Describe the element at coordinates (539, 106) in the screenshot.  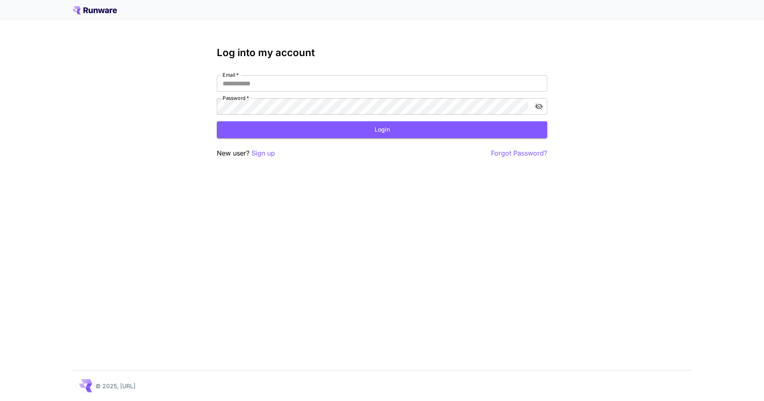
I see `button: toggle password visibility` at that location.